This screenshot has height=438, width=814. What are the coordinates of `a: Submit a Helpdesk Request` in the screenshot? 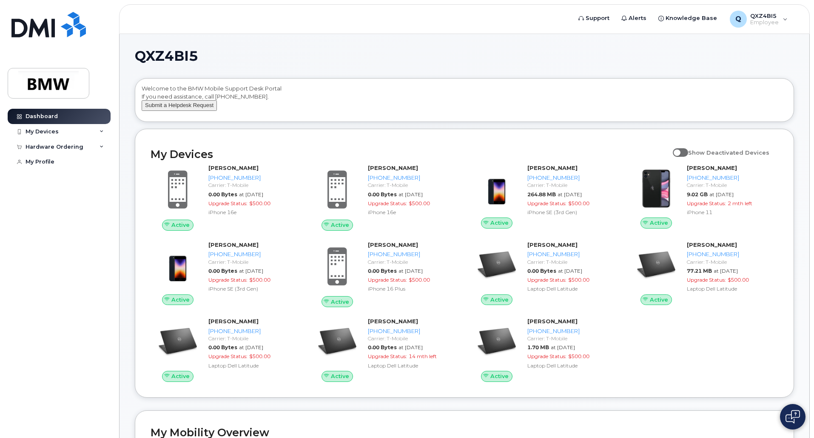 It's located at (179, 105).